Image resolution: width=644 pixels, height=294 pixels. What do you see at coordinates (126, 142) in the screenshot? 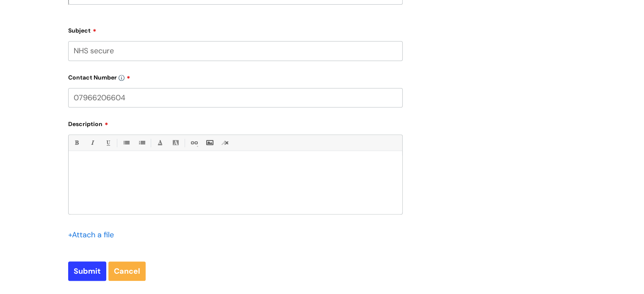
I see `a: • Unordered List (Ctrl-Shift-7)` at bounding box center [126, 142].